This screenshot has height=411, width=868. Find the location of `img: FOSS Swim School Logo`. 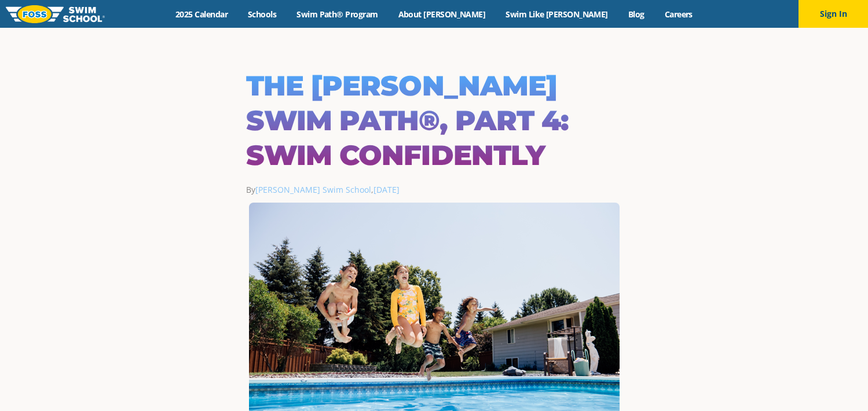

img: FOSS Swim School Logo is located at coordinates (55, 14).